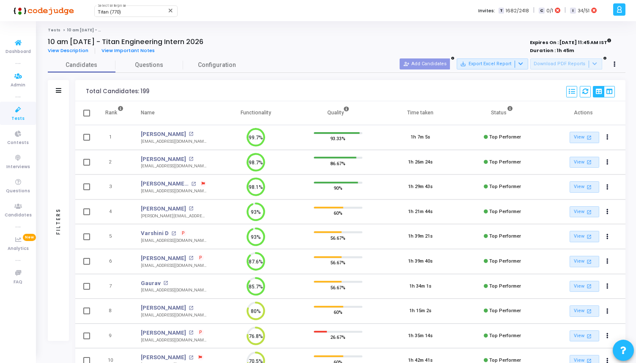 This screenshot has height=363, width=636. Describe the element at coordinates (338, 138) in the screenshot. I see `span: 93.33%` at that location.